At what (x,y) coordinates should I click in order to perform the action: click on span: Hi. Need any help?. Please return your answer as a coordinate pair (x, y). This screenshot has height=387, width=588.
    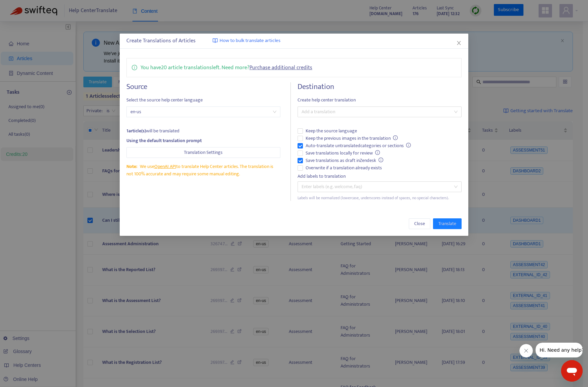
    Looking at the image, I should click on (26, 7).